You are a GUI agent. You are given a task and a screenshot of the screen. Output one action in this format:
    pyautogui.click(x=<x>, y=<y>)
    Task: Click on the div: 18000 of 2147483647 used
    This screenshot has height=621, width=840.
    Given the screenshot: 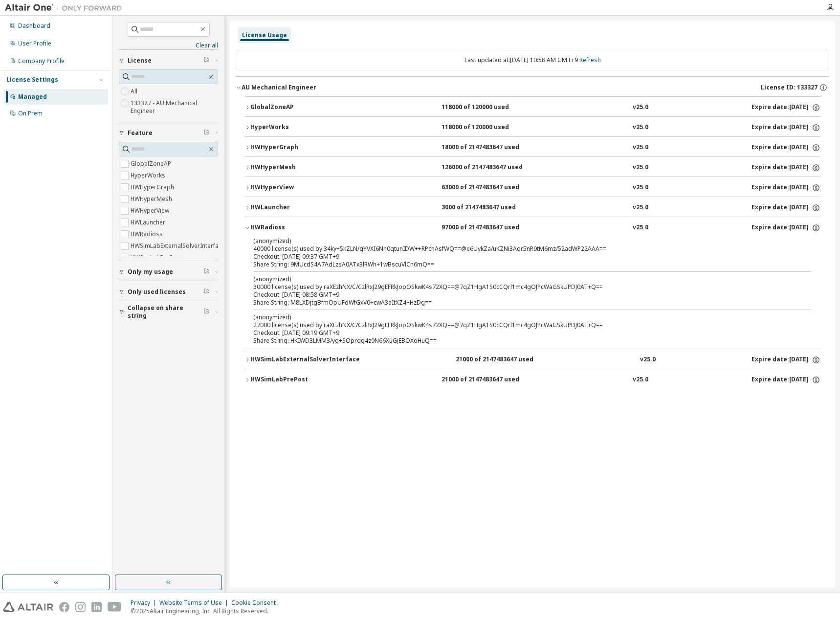 What is the action you would take?
    pyautogui.click(x=486, y=147)
    